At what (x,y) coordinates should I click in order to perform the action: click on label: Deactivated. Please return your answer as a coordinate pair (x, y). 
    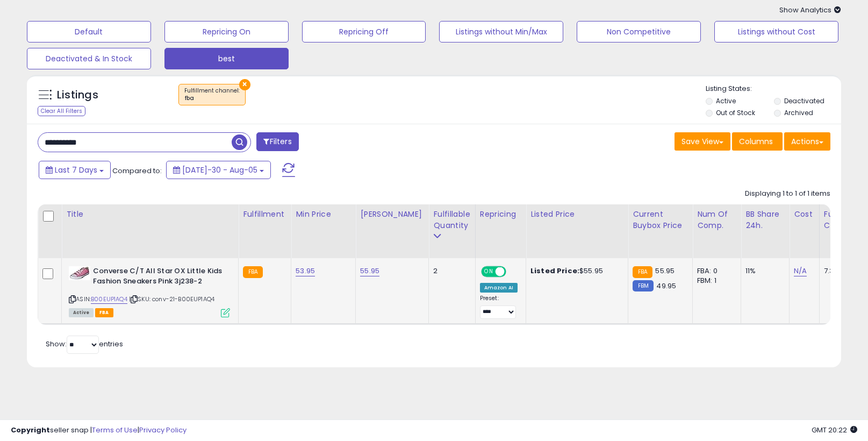
    Looking at the image, I should click on (804, 101).